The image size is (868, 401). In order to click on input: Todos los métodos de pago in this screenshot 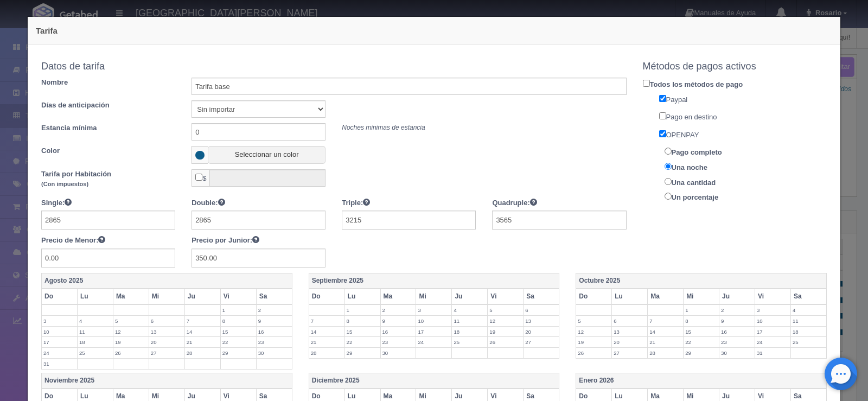, I will do `click(646, 83)`.